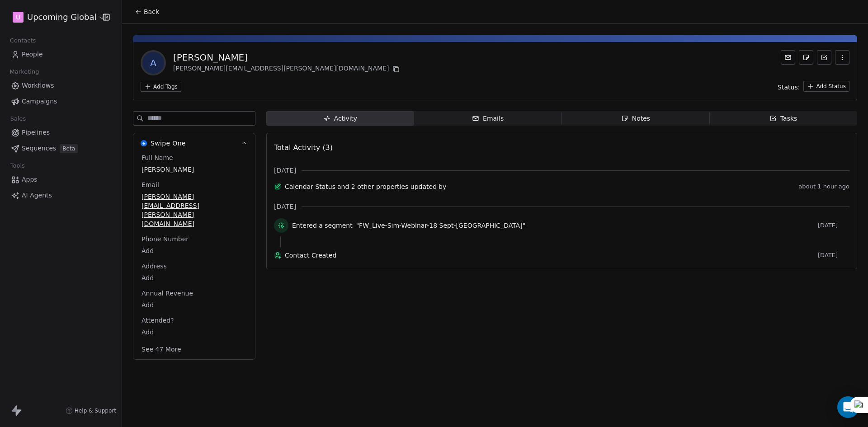 The width and height of the screenshot is (868, 427). Describe the element at coordinates (150, 185) in the screenshot. I see `span: Email` at that location.